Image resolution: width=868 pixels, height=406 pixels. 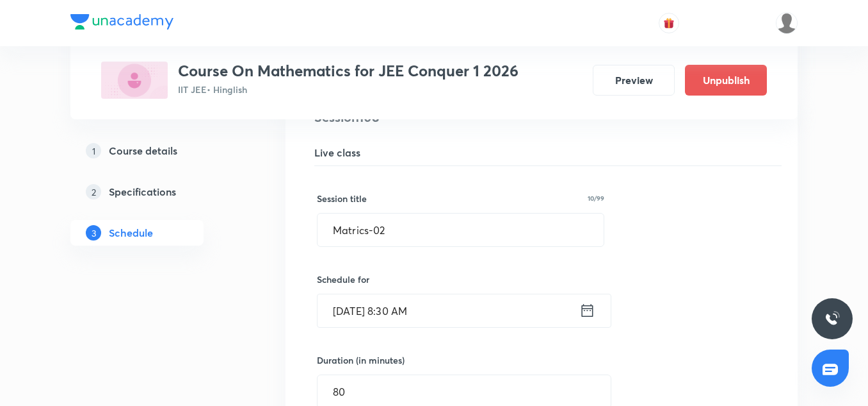 I want to click on input: A great title is short, clear and descriptive, so click(x=460, y=229).